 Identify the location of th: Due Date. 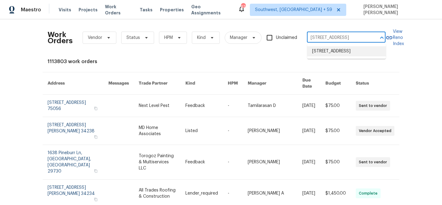
(309, 84).